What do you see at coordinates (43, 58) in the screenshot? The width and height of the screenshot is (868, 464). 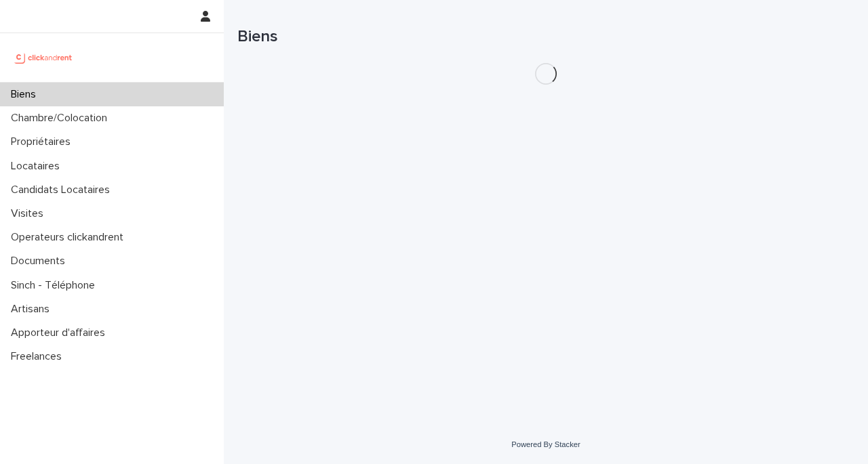 I see `img: UCB0brd3T0yccxBKYDjQ` at bounding box center [43, 58].